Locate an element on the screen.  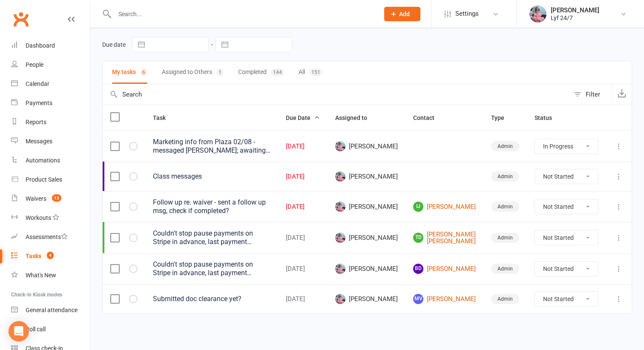
a: People is located at coordinates (50, 65).